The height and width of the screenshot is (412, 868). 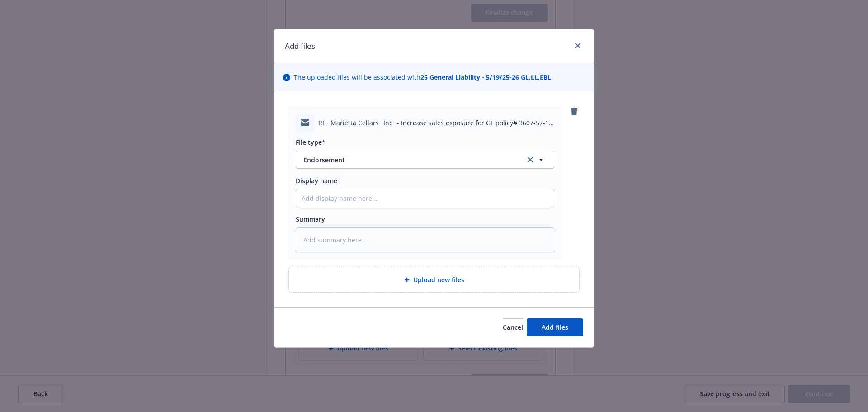 What do you see at coordinates (425, 198) in the screenshot?
I see `input: Add display name here...` at bounding box center [425, 198].